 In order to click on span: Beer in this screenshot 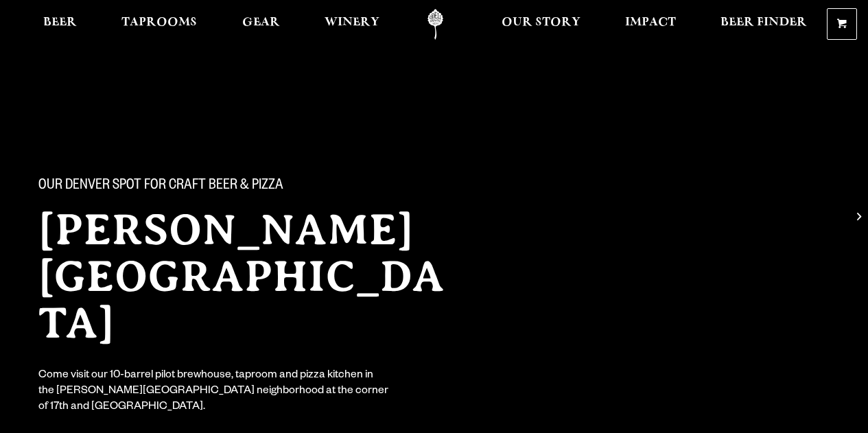, I will do `click(60, 22)`.